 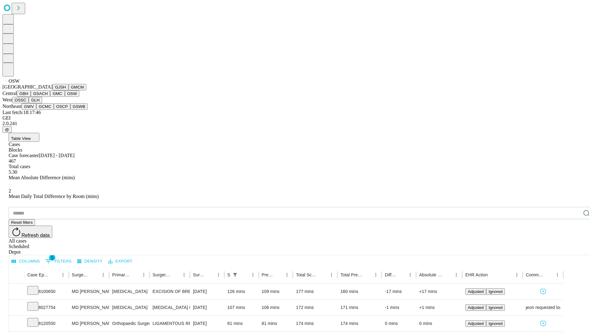 I want to click on button: OSCP, so click(x=62, y=106).